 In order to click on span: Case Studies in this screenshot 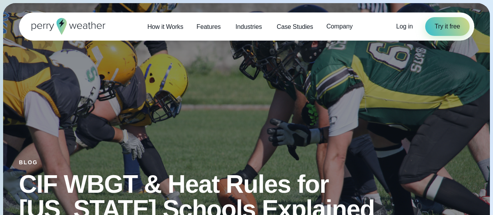, I will do `click(294, 27)`.